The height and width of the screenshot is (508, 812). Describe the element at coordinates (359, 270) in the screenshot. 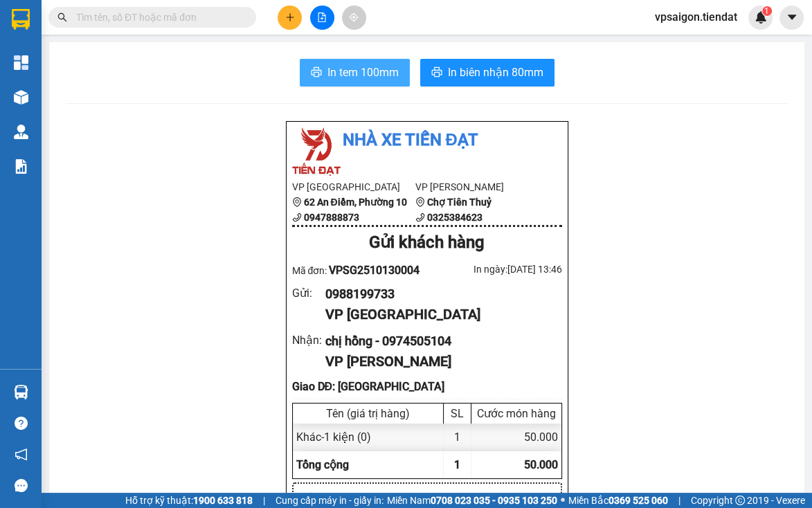

I see `div: Mã đơn:` at that location.